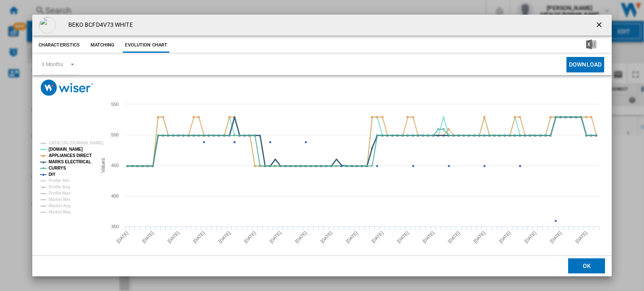 The image size is (644, 291). What do you see at coordinates (115, 104) in the screenshot?
I see `tspan: 550` at bounding box center [115, 104].